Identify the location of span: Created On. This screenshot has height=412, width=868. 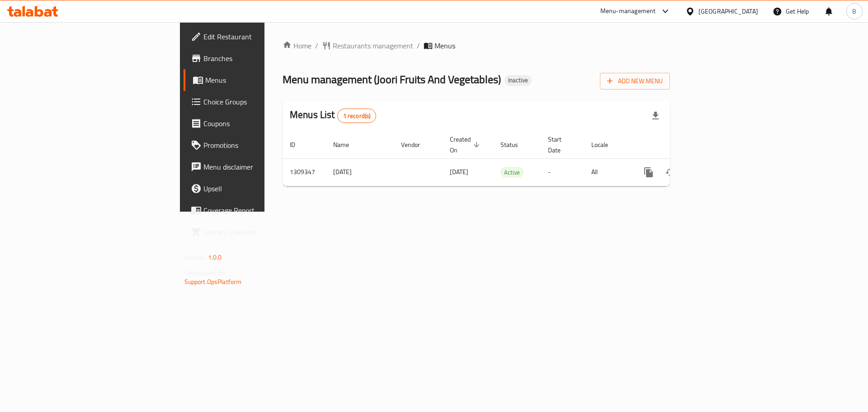
(466, 145).